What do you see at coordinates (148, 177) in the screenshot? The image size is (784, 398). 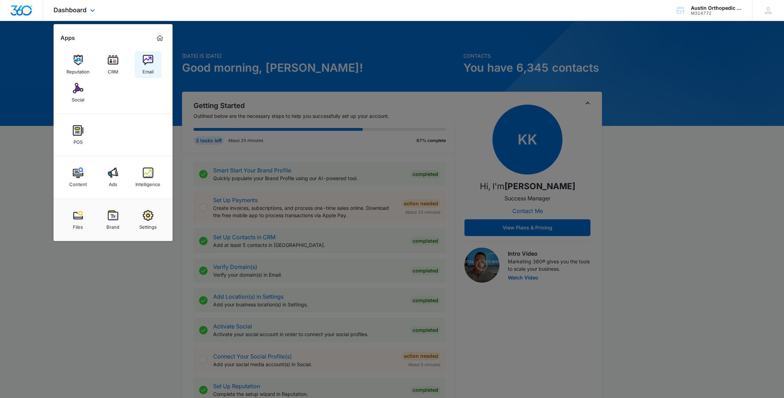 I see `a: Intelligence` at bounding box center [148, 177].